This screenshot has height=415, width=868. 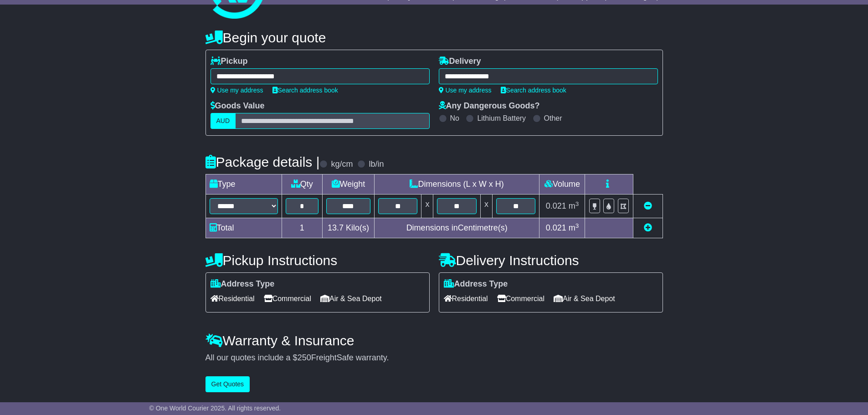 What do you see at coordinates (459, 61) in the screenshot?
I see `label: Delivery` at bounding box center [459, 61].